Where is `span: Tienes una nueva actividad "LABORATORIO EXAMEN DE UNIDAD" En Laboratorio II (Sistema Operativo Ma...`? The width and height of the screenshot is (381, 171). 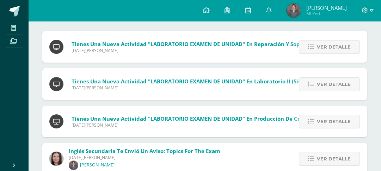
span: Tienes una nueva actividad "LABORATORIO EXAMEN DE UNIDAD" En Laboratorio II (Sistema Operativo Ma... is located at coordinates (223, 81).